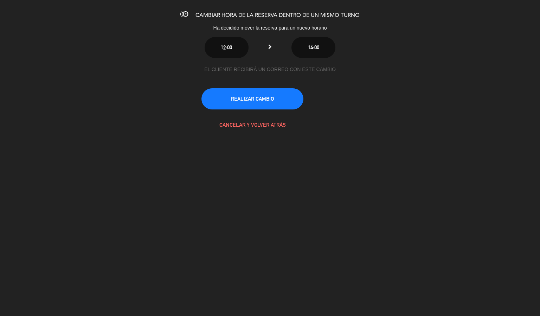  I want to click on span: 12:00, so click(226, 47).